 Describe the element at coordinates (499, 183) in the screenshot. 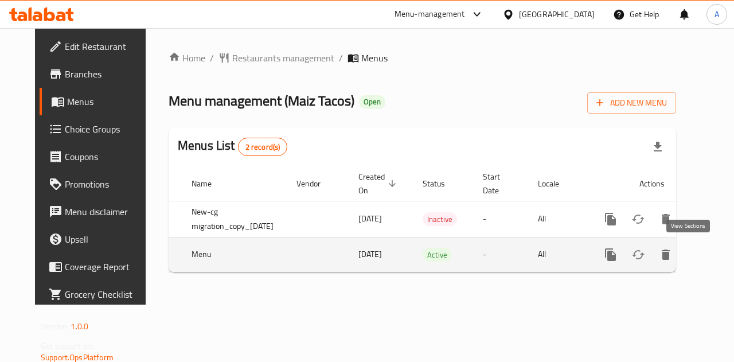

I see `span: Start Date` at that location.